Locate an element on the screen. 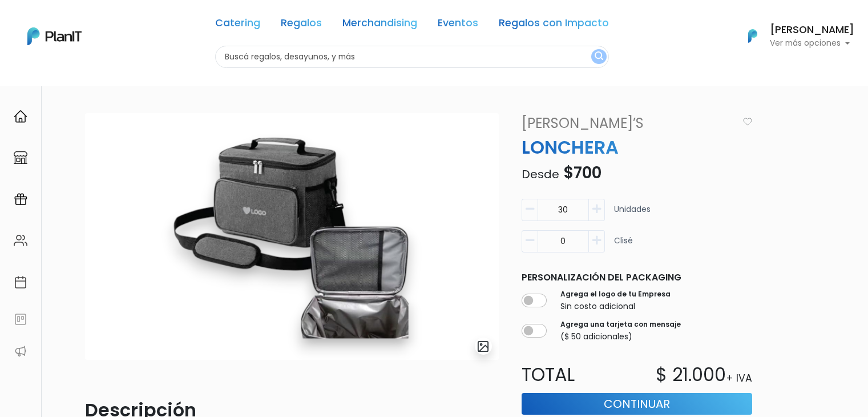  p: Clisé is located at coordinates (623, 246).